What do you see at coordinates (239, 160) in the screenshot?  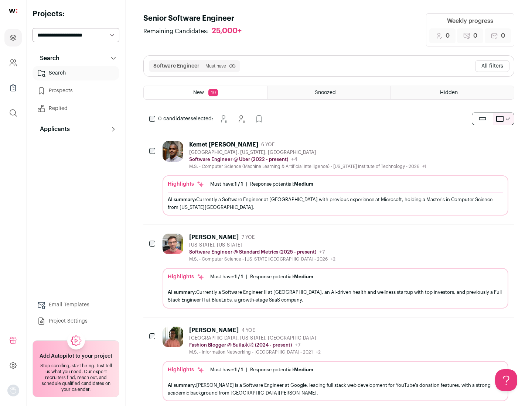 I see `p: Software Engineer @ Uber (2022 - present)` at bounding box center [239, 160].